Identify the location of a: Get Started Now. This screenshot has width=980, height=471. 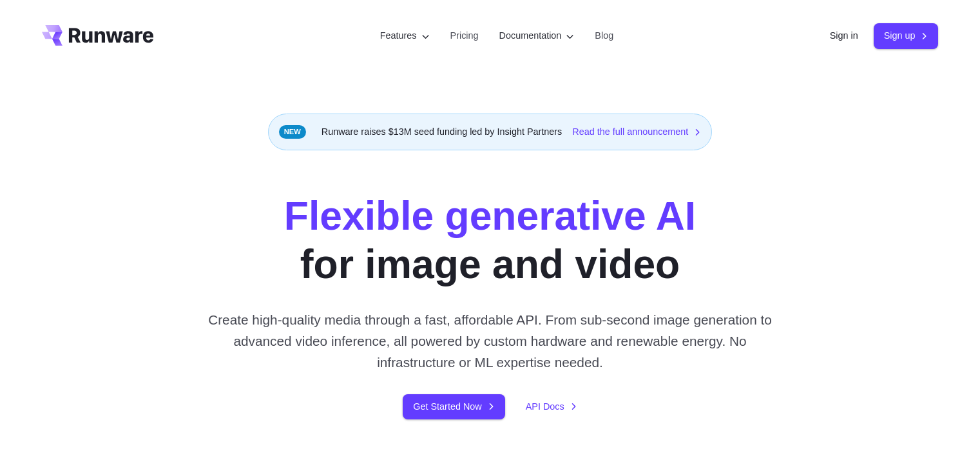
(454, 406).